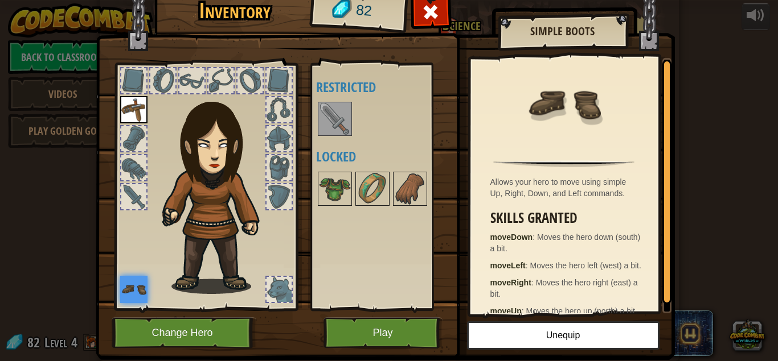  Describe the element at coordinates (563, 164) in the screenshot. I see `img: hr.png` at that location.